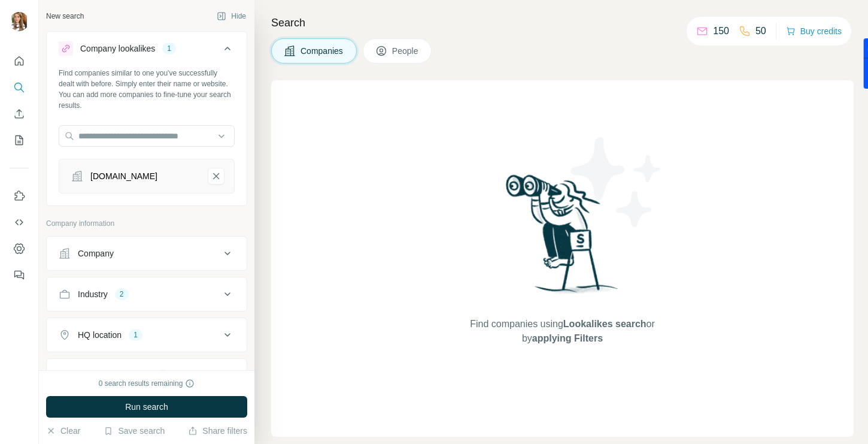  Describe the element at coordinates (604, 323) in the screenshot. I see `span: Lookalikes search` at that location.